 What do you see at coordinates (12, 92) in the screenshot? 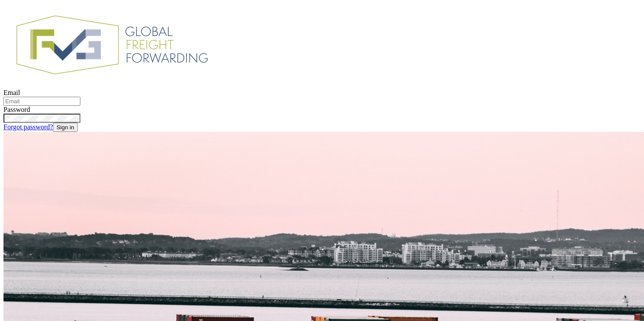
I see `label: Email` at bounding box center [12, 92].